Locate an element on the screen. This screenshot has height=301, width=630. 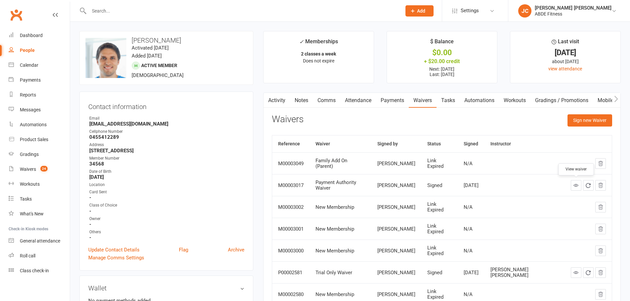
th: Instructor is located at coordinates (524, 144).